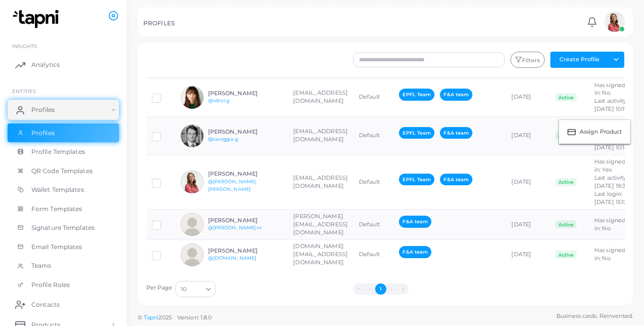  What do you see at coordinates (159, 23) in the screenshot?
I see `h5: PROFILES` at bounding box center [159, 23].